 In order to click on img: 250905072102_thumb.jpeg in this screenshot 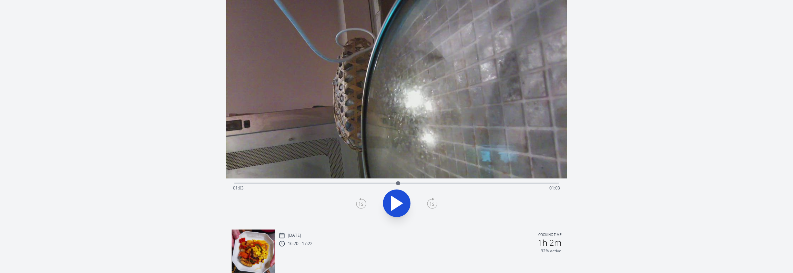, I will do `click(253, 251)`.